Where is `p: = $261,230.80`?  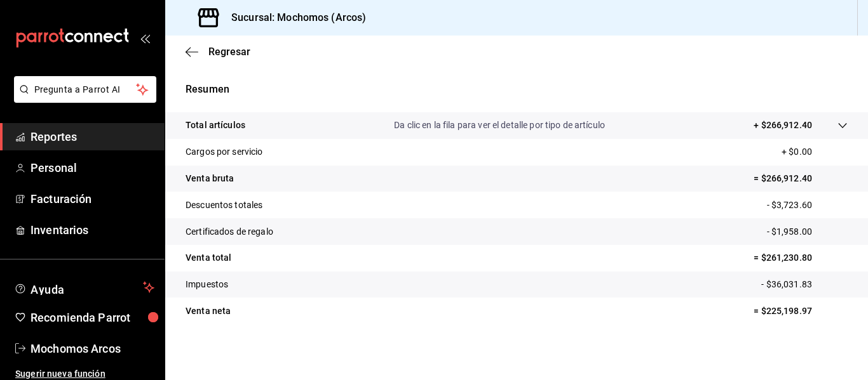
p: = $261,230.80 is located at coordinates (801, 258).